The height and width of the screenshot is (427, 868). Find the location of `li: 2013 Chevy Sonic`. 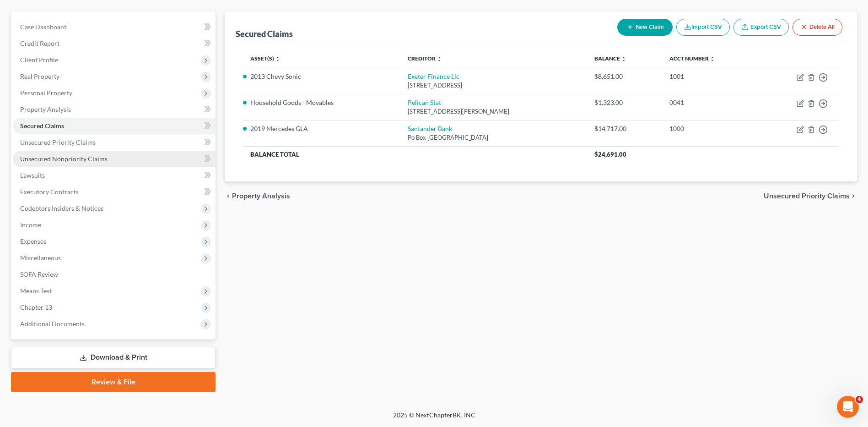

li: 2013 Chevy Sonic is located at coordinates (322, 77).